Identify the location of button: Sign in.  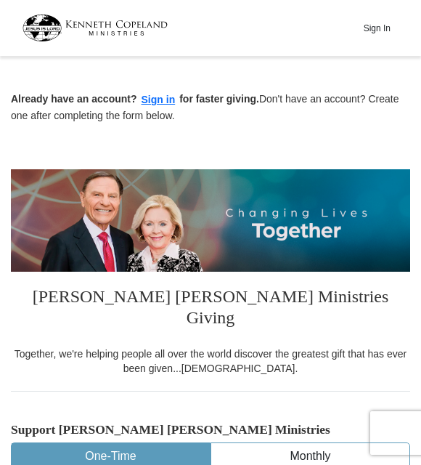
(158, 99).